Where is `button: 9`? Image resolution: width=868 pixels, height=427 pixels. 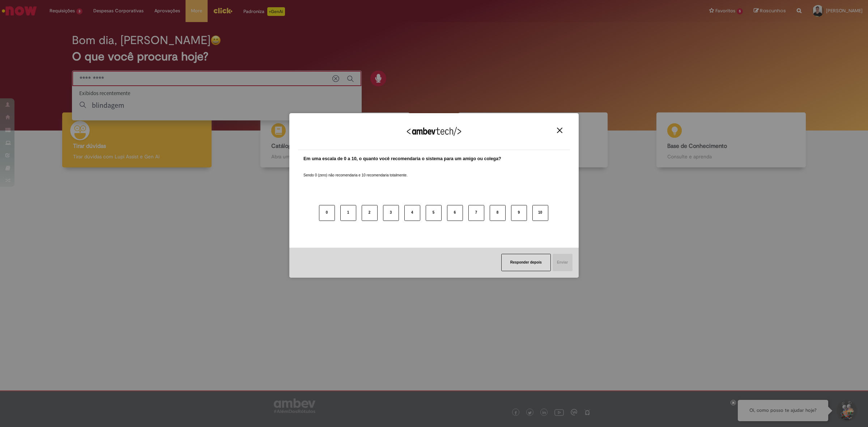 button: 9 is located at coordinates (519, 213).